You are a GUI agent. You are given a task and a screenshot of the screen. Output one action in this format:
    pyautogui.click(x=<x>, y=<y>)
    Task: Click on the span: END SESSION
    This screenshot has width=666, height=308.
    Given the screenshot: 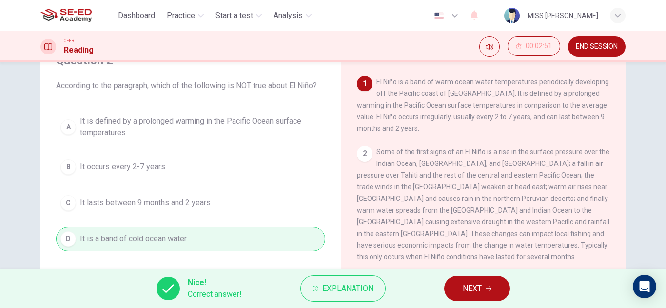 What is the action you would take?
    pyautogui.click(x=596, y=47)
    